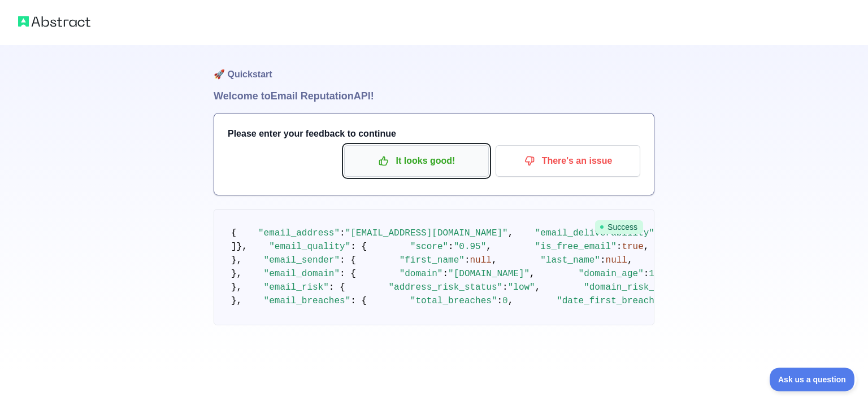 The image size is (868, 397). Describe the element at coordinates (619, 227) in the screenshot. I see `span: Success` at that location.